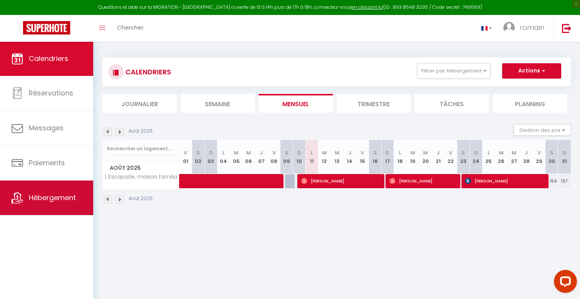 The image size is (580, 299). Describe the element at coordinates (248, 157) in the screenshot. I see `th: 06` at that location.